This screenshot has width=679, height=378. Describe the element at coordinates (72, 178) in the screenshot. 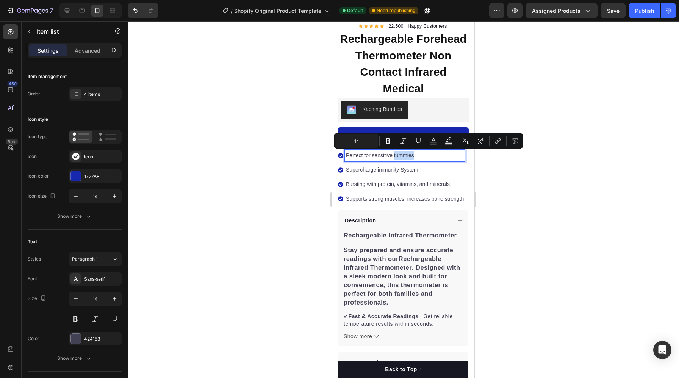

I see `p: Supports strong muscles, increases bone strength` at that location.